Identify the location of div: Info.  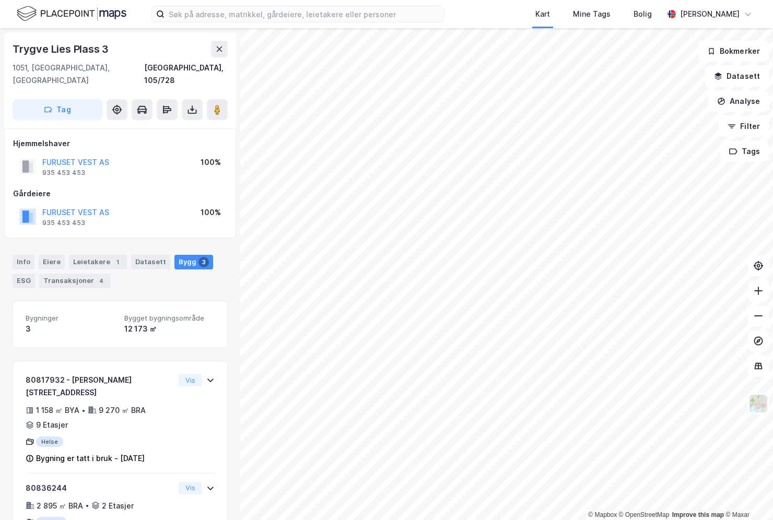
(23, 262).